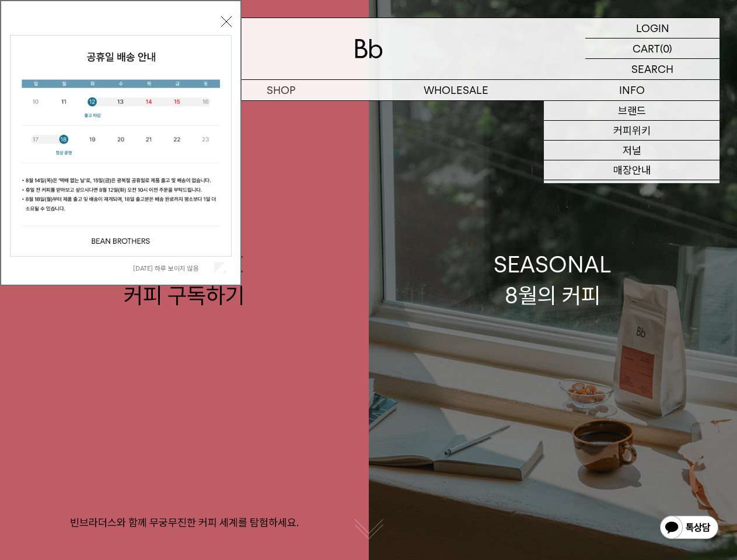 The width and height of the screenshot is (737, 560). What do you see at coordinates (653, 28) in the screenshot?
I see `a: LOGIN` at bounding box center [653, 28].